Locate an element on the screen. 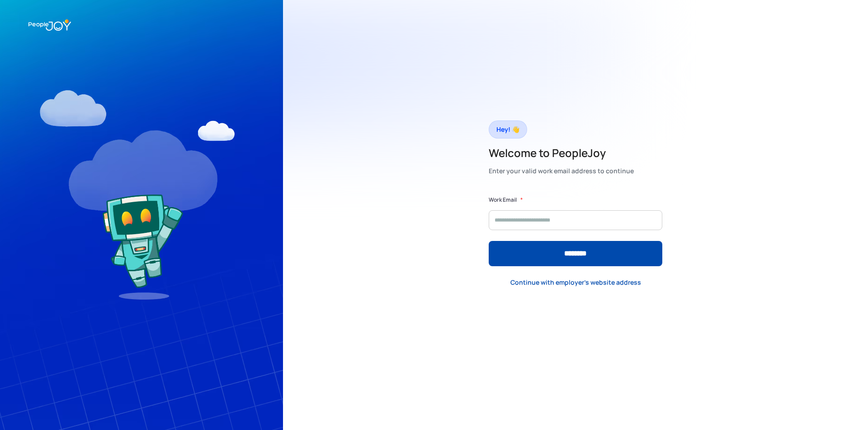  div: Continue with employer's website address is located at coordinates (575, 283).